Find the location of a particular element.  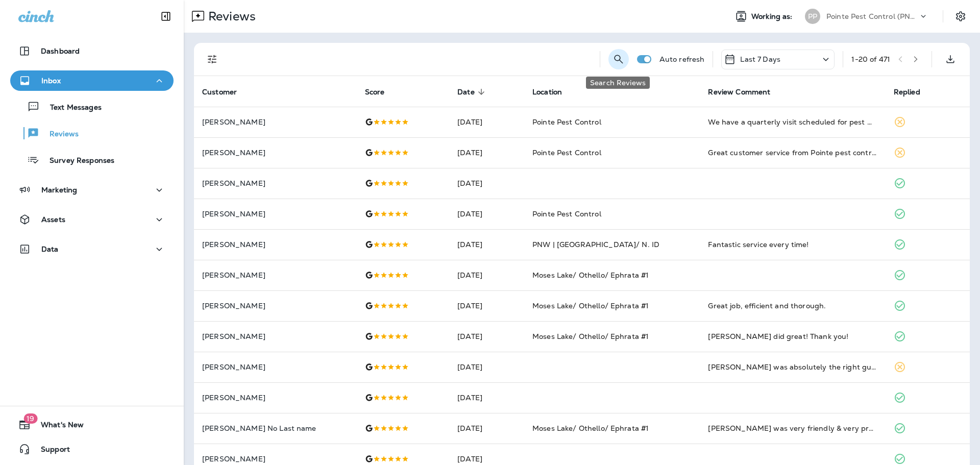

div: Great job, efficient and thorough. is located at coordinates (792, 306).